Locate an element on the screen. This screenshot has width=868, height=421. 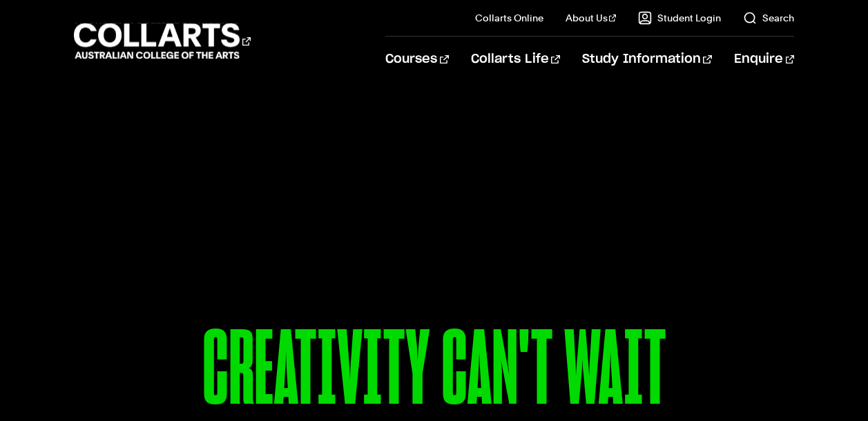
a: Study Information is located at coordinates (647, 60).